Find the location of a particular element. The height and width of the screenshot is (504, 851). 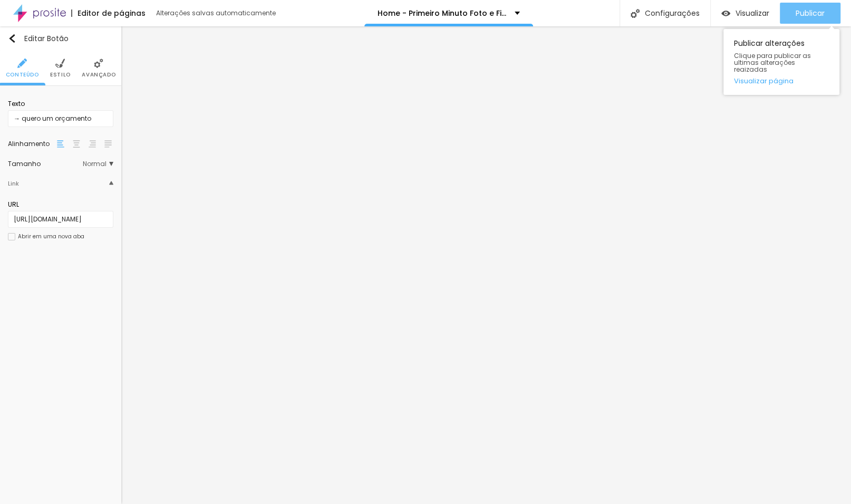

div: Tamanho is located at coordinates (45, 164).